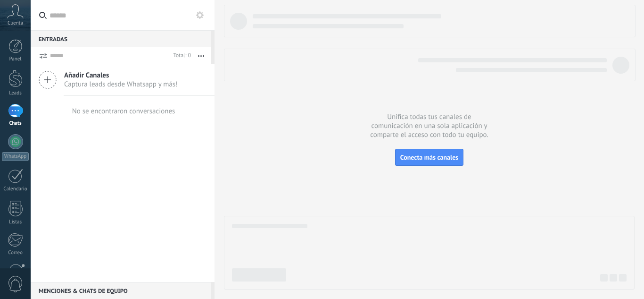 The height and width of the screenshot is (299, 644). Describe the element at coordinates (16, 124) in the screenshot. I see `div: Chats` at that location.